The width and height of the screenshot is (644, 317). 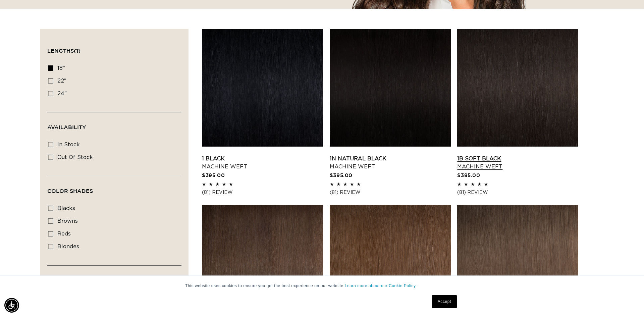 What do you see at coordinates (67, 127) in the screenshot?
I see `span: Availability` at bounding box center [67, 127].